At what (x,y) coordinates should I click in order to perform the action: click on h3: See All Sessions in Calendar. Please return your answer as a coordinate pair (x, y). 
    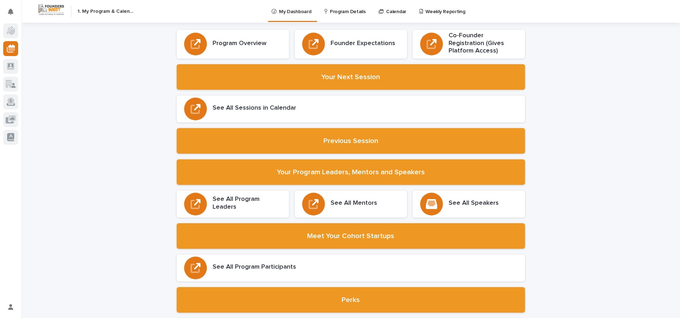
    Looking at the image, I should click on (254, 108).